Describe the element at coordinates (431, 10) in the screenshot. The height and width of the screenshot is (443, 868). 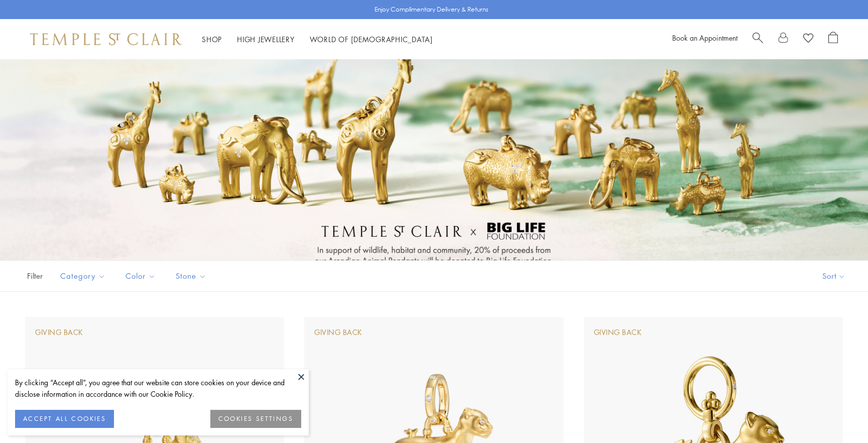
I see `p: Enjoy Complimentary Delivery & Returns` at that location.